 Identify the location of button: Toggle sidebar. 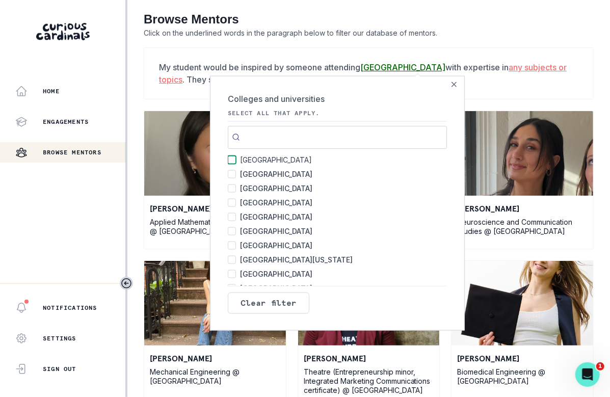
(126, 283).